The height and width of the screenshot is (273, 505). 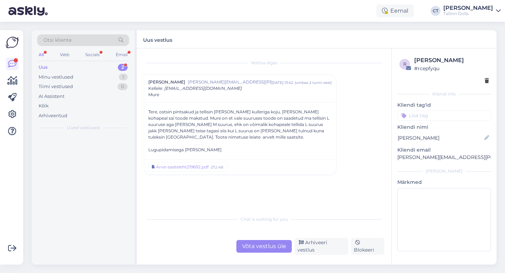 What do you see at coordinates (405, 64) in the screenshot?
I see `span: r` at bounding box center [405, 64].